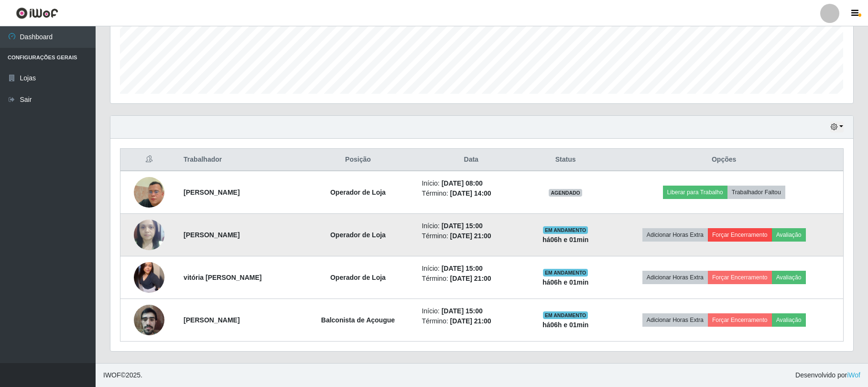  What do you see at coordinates (566, 160) in the screenshot?
I see `th: Status` at bounding box center [566, 160].